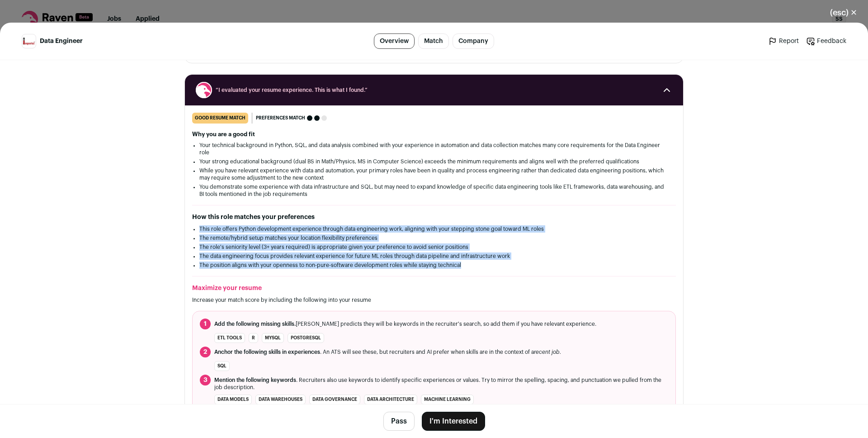  Describe the element at coordinates (222, 366) in the screenshot. I see `li: SQL` at that location.